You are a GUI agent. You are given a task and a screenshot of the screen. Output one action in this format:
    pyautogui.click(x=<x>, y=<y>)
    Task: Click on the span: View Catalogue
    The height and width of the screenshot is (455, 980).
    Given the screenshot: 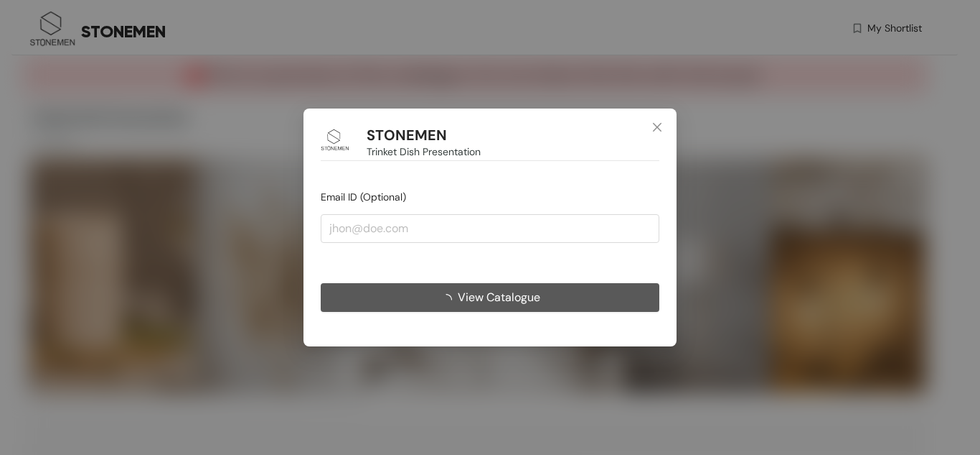 What is the action you would take?
    pyautogui.click(x=499, y=296)
    